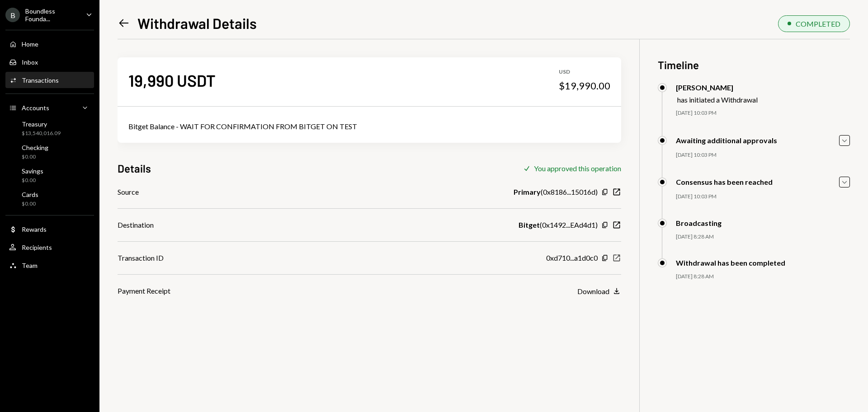  I want to click on a: Accounts, so click(50, 107).